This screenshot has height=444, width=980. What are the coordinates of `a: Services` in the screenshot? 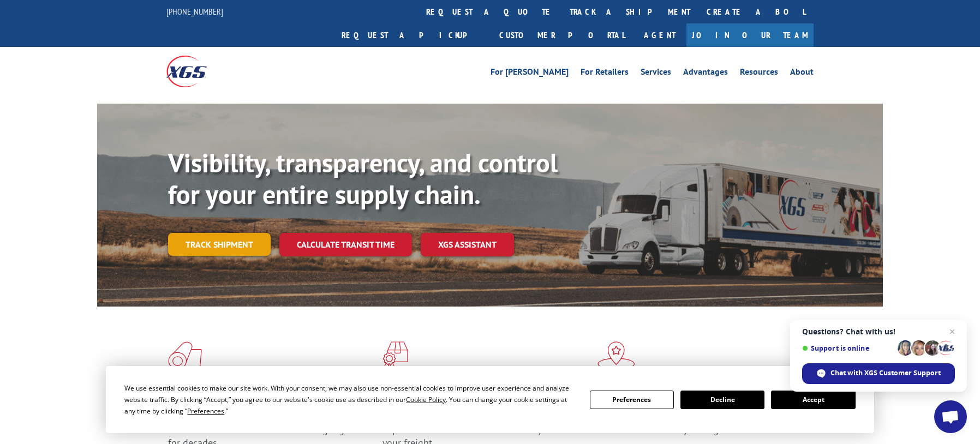 It's located at (656, 74).